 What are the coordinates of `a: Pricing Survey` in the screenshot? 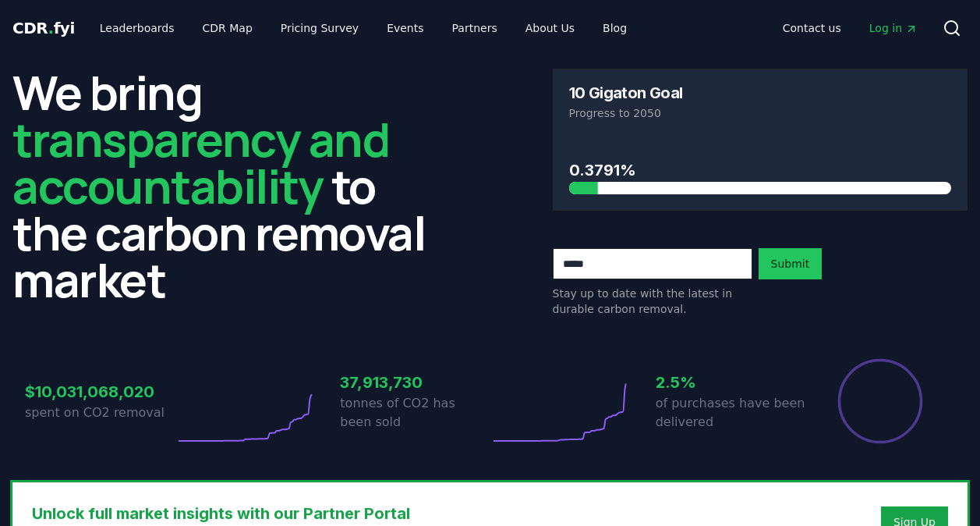 It's located at (320, 28).